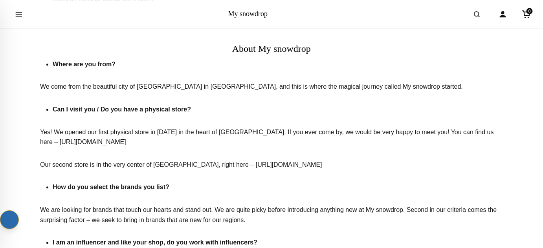 This screenshot has width=543, height=248. I want to click on strong: I am an influencer and like your shop, do you work with influencers?, so click(155, 242).